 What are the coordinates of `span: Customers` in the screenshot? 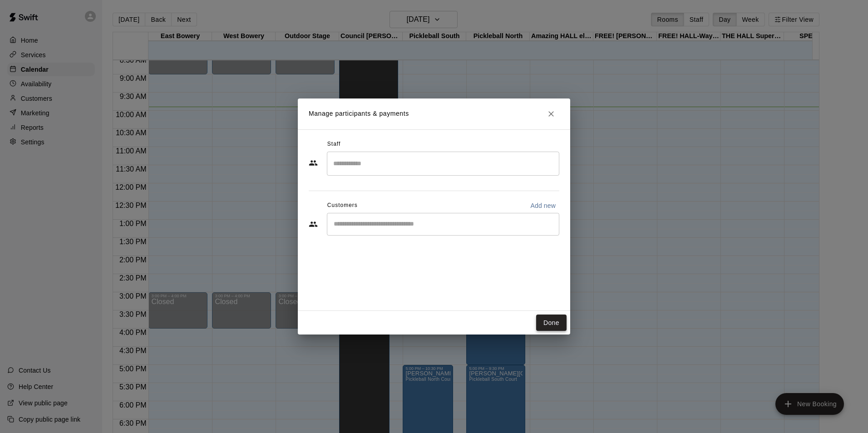 It's located at (342, 206).